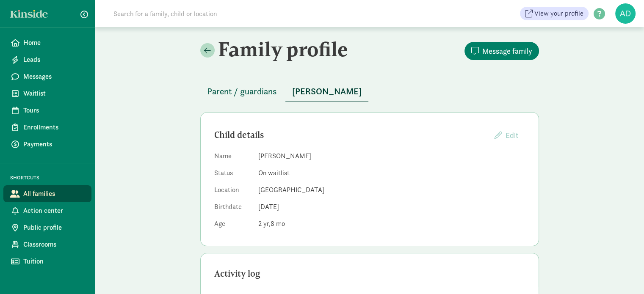 The height and width of the screenshot is (294, 644). What do you see at coordinates (54, 211) in the screenshot?
I see `span: Action center` at bounding box center [54, 211].